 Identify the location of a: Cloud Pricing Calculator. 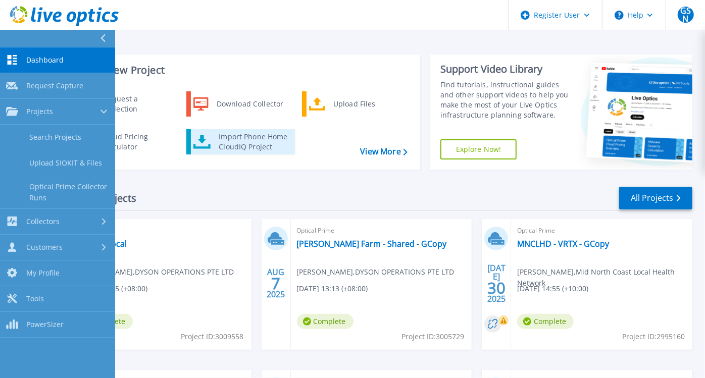
(123, 142).